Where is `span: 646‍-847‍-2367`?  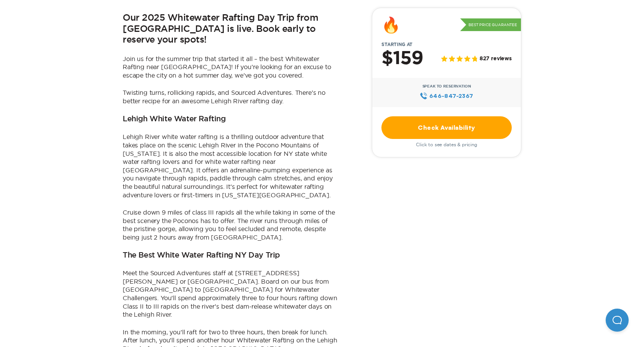 span: 646‍-847‍-2367 is located at coordinates (451, 96).